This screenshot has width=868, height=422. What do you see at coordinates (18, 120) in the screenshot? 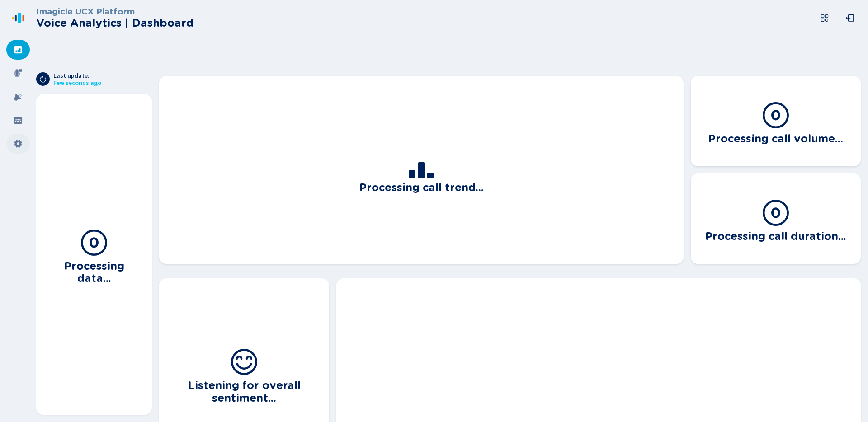
I see `svg: groups-filled` at bounding box center [18, 120].